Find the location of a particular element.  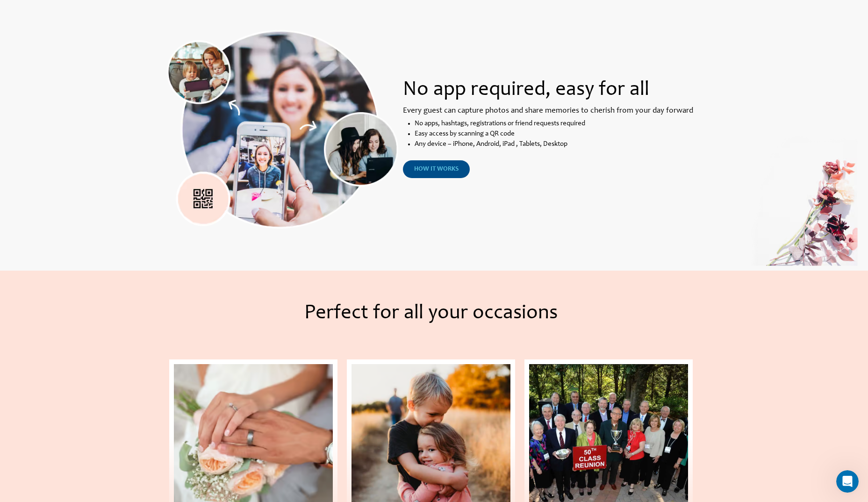

label: Every guest can capture photos and share memories to cherish from your day forward is located at coordinates (549, 111).